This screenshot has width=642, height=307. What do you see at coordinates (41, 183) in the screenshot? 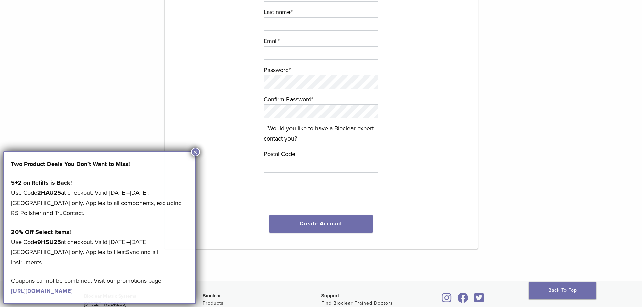
I see `strong: 5+2 on Refills is Back!` at bounding box center [41, 183].